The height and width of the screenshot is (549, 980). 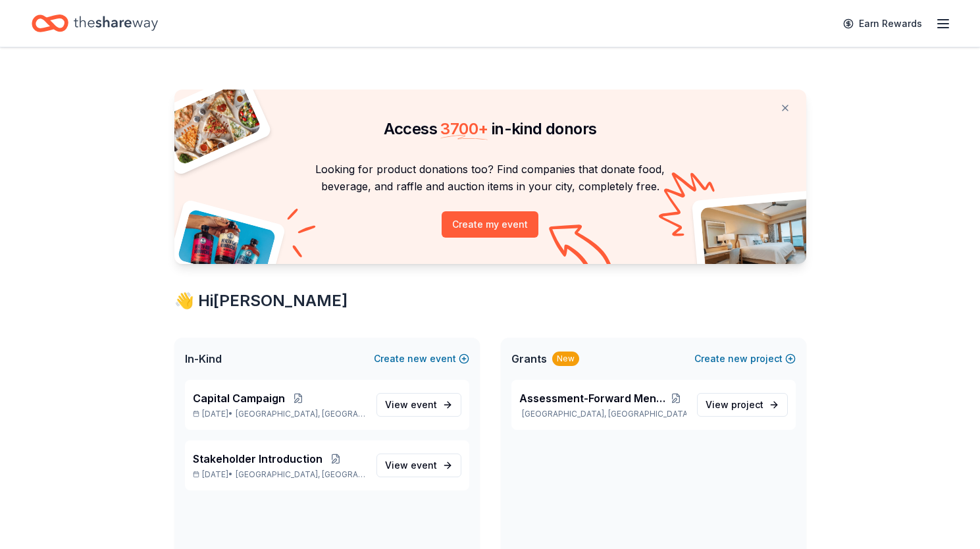 What do you see at coordinates (530, 359) in the screenshot?
I see `span: Grants` at bounding box center [530, 359].